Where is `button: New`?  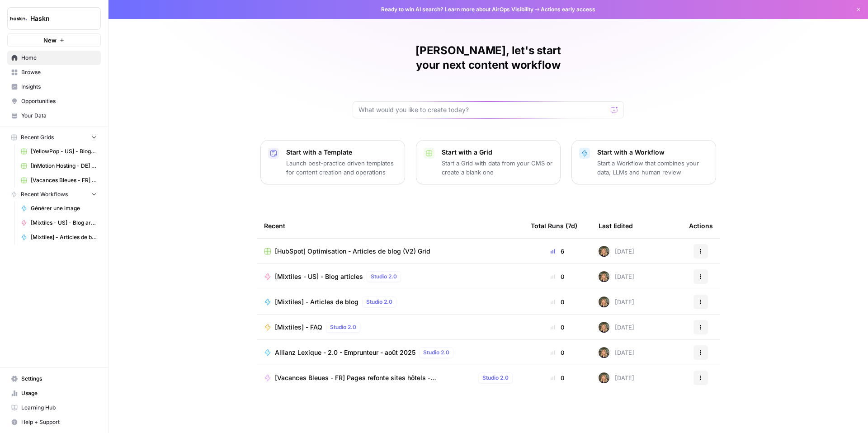 button: New is located at coordinates (54, 40).